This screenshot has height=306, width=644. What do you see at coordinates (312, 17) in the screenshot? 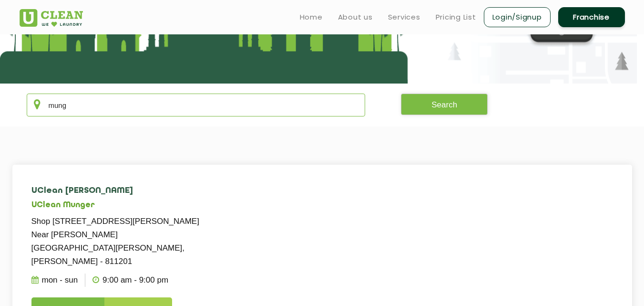
I see `a: Home` at bounding box center [312, 17].